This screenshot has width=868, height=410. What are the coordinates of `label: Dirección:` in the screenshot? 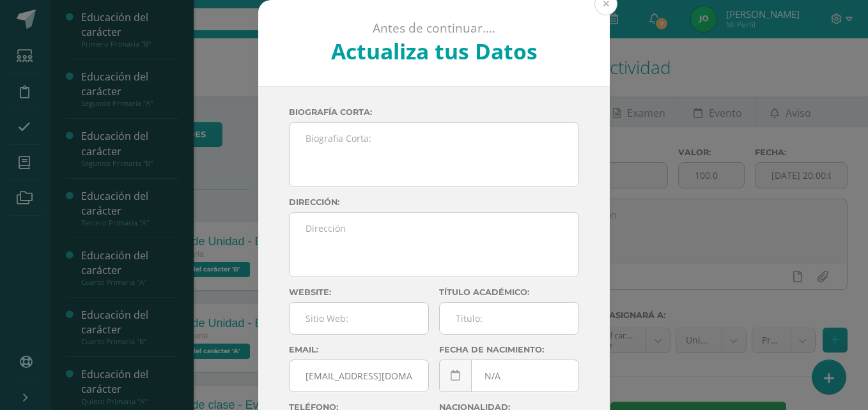 It's located at (434, 202).